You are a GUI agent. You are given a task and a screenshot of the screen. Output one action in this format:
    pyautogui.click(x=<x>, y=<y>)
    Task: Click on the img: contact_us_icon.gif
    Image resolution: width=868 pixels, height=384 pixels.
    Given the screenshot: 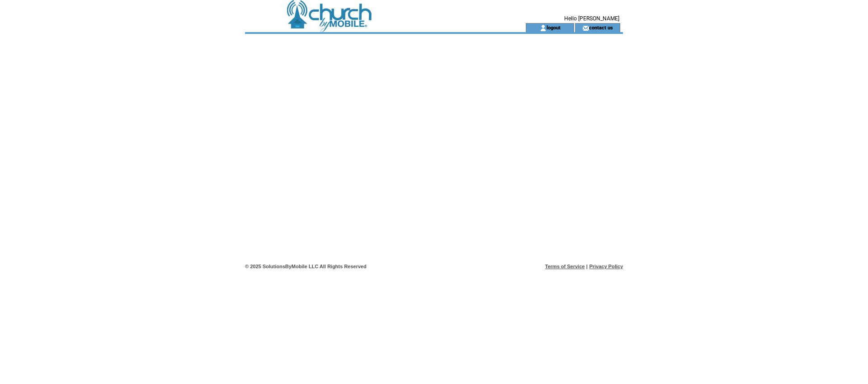 What is the action you would take?
    pyautogui.click(x=585, y=28)
    